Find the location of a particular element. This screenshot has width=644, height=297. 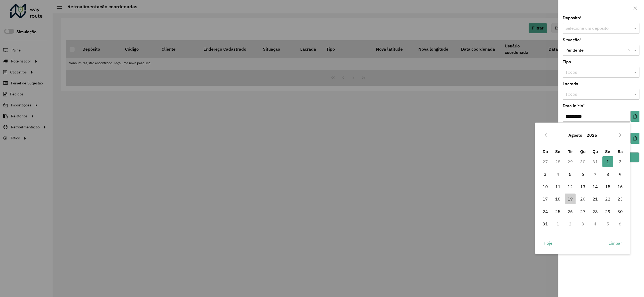

span: Te is located at coordinates (570, 151).